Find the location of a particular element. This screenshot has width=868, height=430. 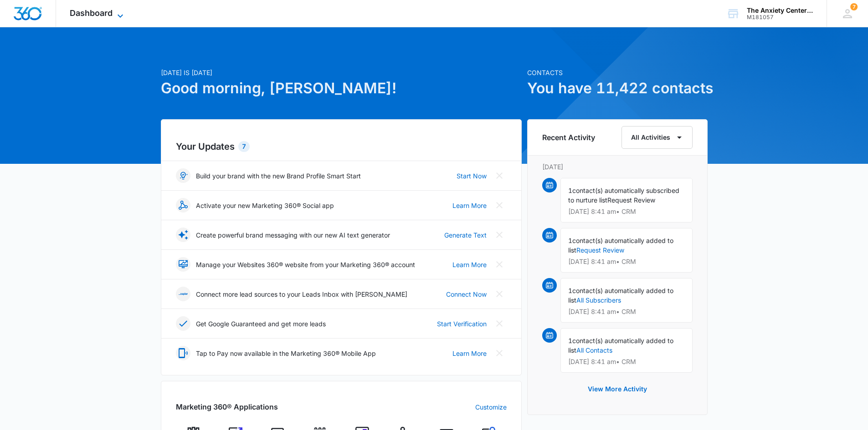

a: Customize is located at coordinates (491, 407).